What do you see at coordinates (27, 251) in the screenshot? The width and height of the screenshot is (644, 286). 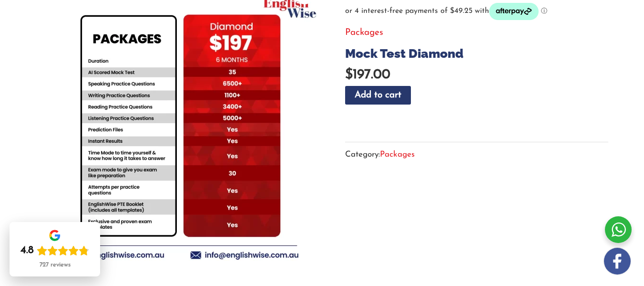 I see `div: 4.8` at bounding box center [27, 251].